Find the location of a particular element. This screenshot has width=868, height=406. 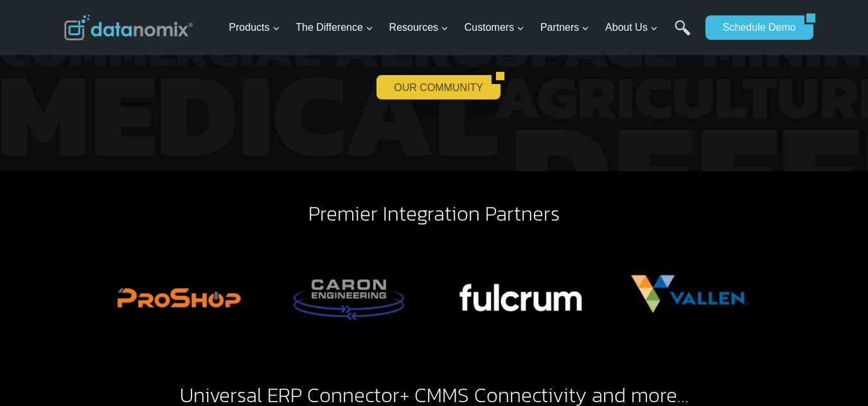

span: Customers is located at coordinates (494, 28).